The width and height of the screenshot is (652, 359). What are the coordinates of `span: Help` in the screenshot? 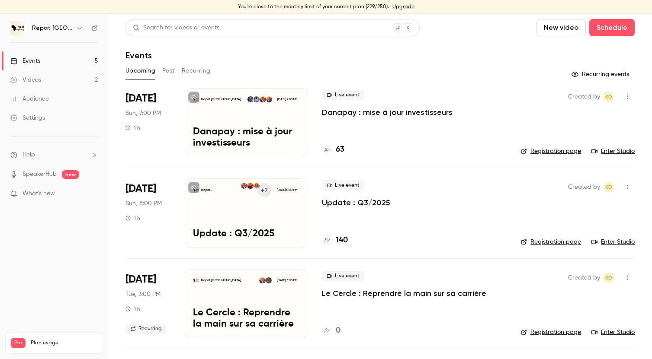 It's located at (29, 155).